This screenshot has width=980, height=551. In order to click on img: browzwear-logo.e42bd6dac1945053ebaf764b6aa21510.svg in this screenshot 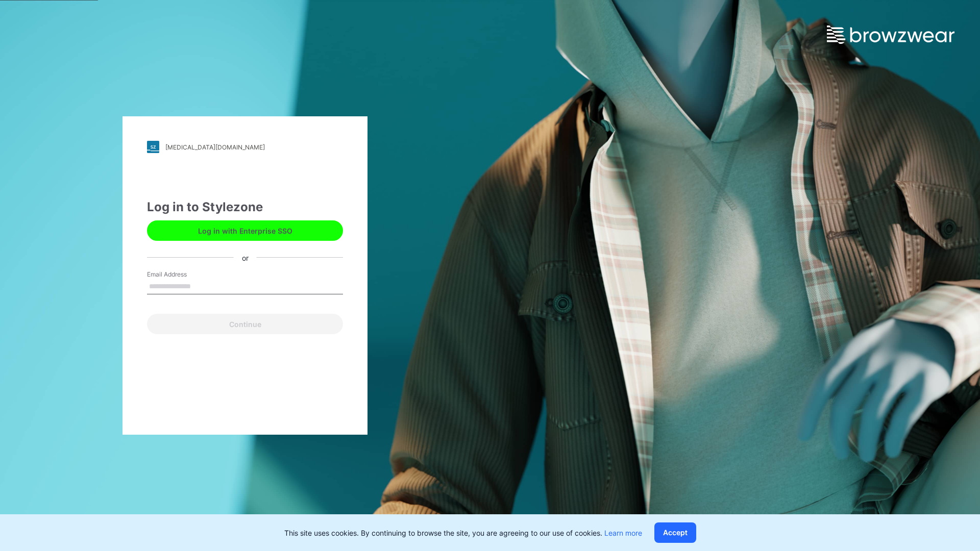, I will do `click(891, 35)`.